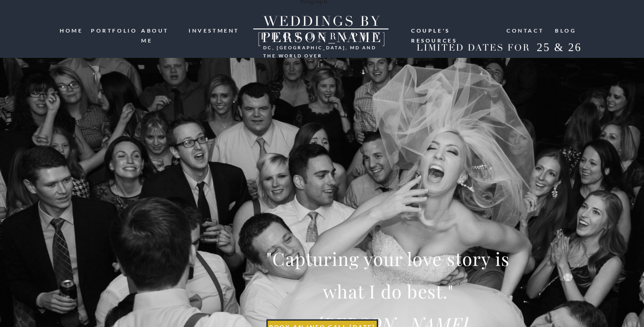 This screenshot has height=327, width=644. I want to click on nav: investment, so click(214, 30).